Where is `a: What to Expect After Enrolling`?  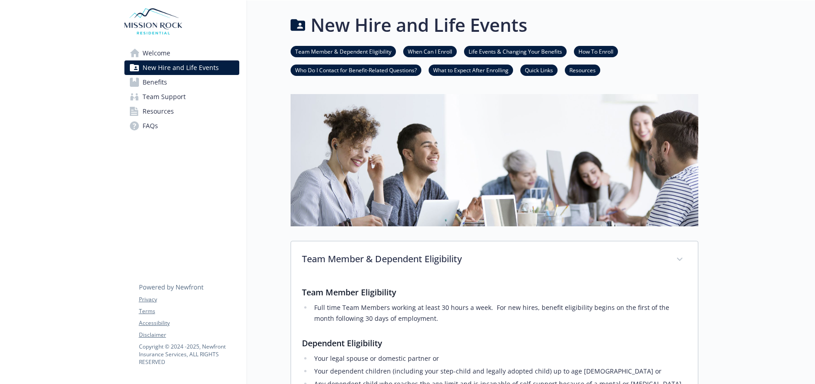
a: What to Expect After Enrolling is located at coordinates (471, 69).